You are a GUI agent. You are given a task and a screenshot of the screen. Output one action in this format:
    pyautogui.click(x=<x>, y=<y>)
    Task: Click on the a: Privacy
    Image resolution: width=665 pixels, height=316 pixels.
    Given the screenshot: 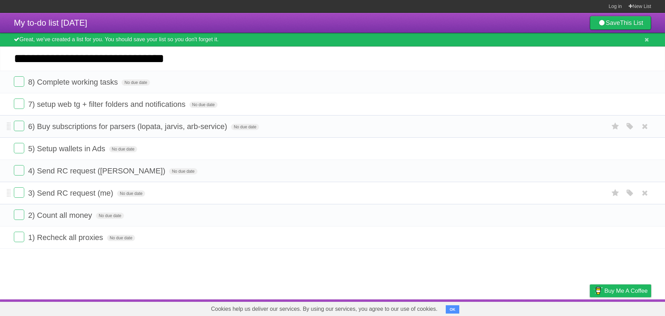 What is the action you would take?
    pyautogui.click(x=590, y=307)
    